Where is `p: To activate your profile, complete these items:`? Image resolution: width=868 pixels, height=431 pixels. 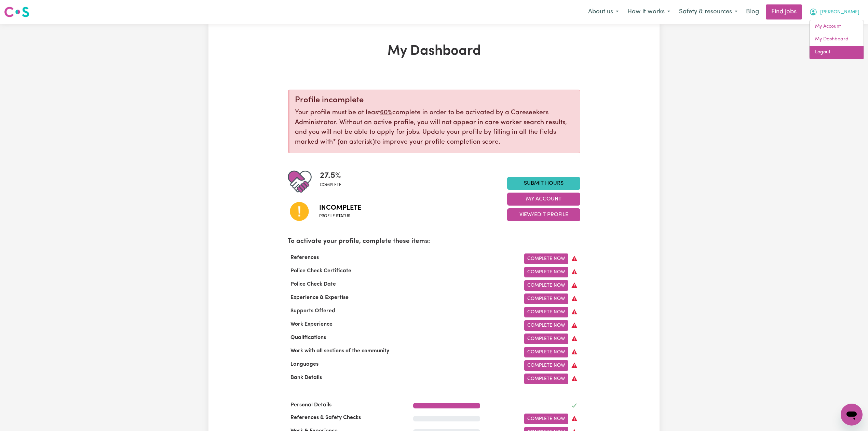
p: To activate your profile, complete these items: is located at coordinates (434, 241).